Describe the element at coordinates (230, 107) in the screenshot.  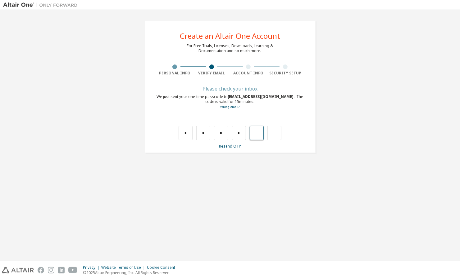
I see `a: Go back to the registration form` at that location.